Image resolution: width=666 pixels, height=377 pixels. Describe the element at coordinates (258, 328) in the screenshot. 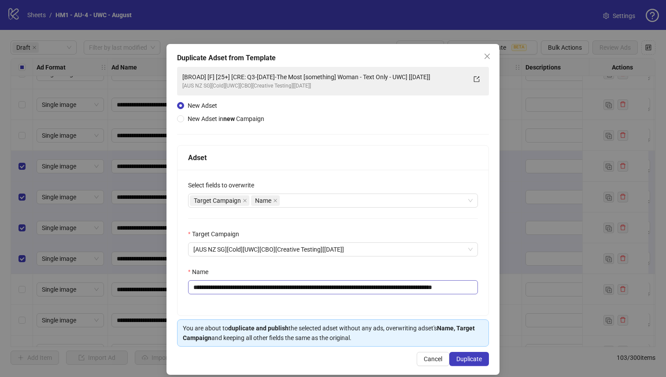

I see `strong: duplicate and publish` at that location.